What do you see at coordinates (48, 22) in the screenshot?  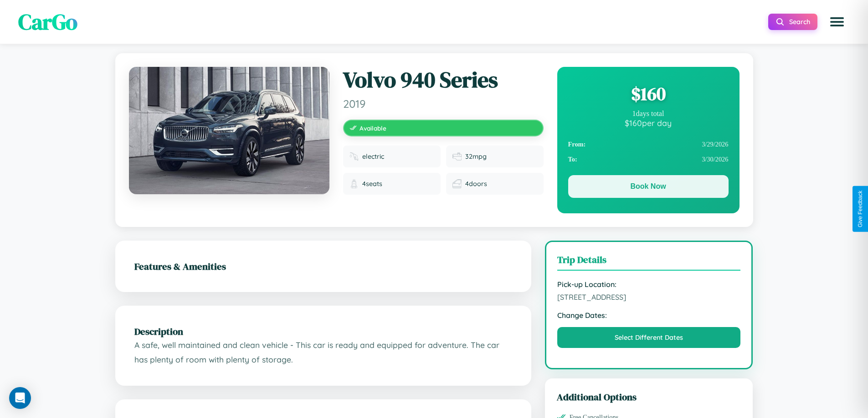 I see `span: CarGo` at bounding box center [48, 22].